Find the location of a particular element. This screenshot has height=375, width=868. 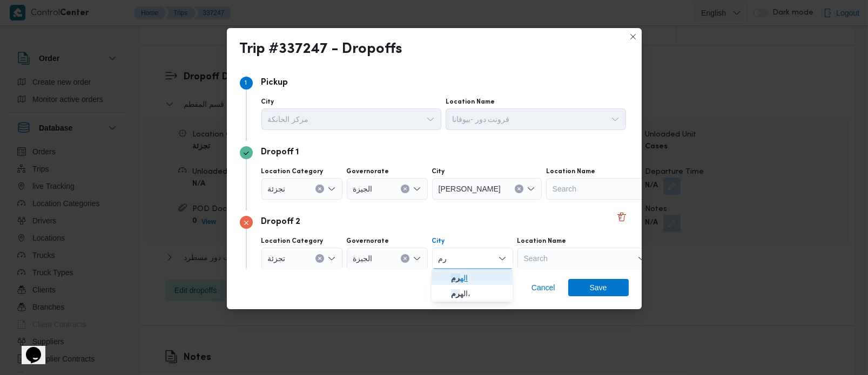

button: الهرم is located at coordinates (472, 277).